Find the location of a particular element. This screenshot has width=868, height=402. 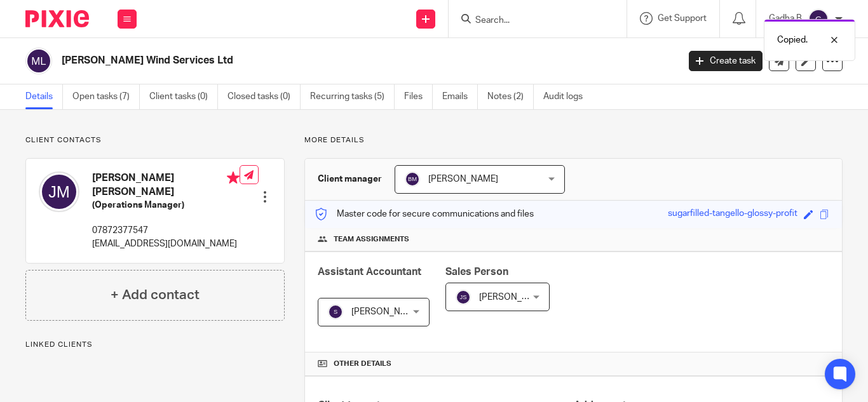

img: Pixie is located at coordinates (57, 18).